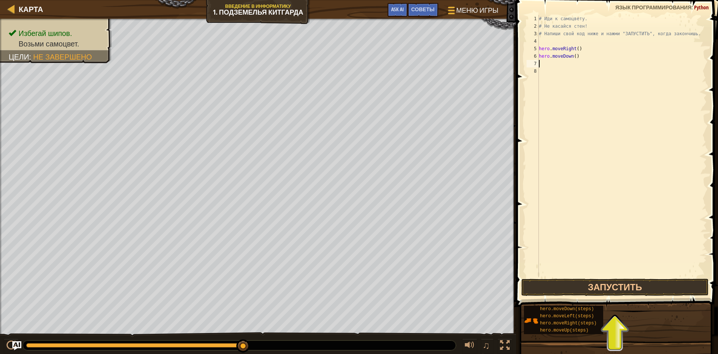 The width and height of the screenshot is (718, 354). Describe the element at coordinates (564, 330) in the screenshot. I see `span: hero.moveUp(steps)` at that location.